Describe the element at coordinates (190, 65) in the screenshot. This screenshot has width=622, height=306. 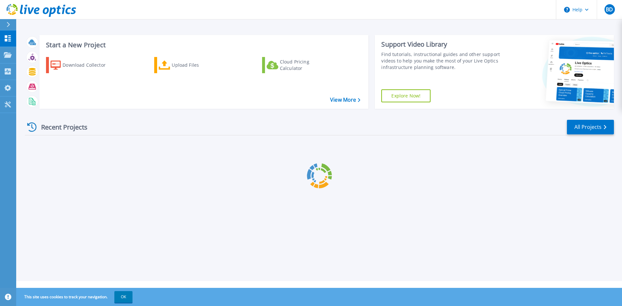
I see `a: Upload Files` at that location.